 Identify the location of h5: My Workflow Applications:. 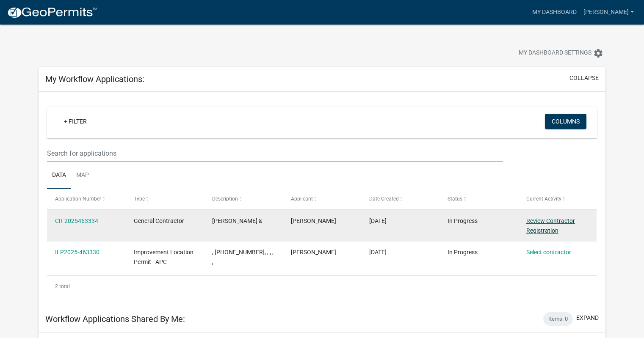
(95, 79).